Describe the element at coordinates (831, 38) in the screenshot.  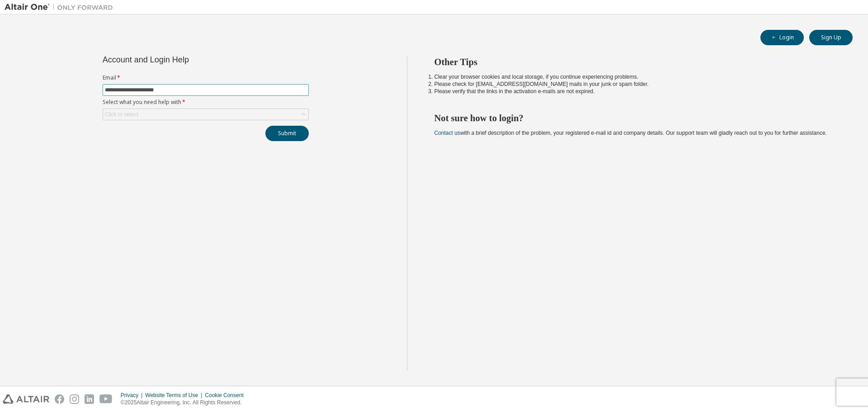
I see `button: Sign Up` at that location.